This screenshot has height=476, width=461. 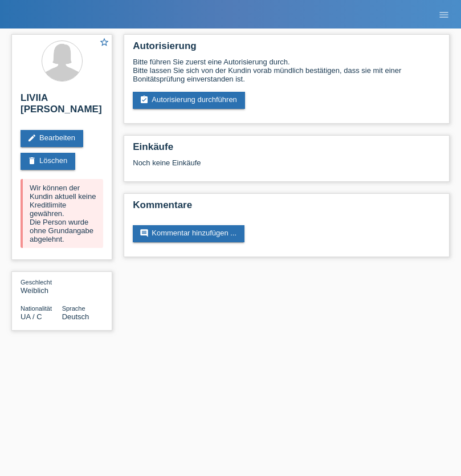 I want to click on a: assignment_turned_inAutorisierung durchführen, so click(x=188, y=100).